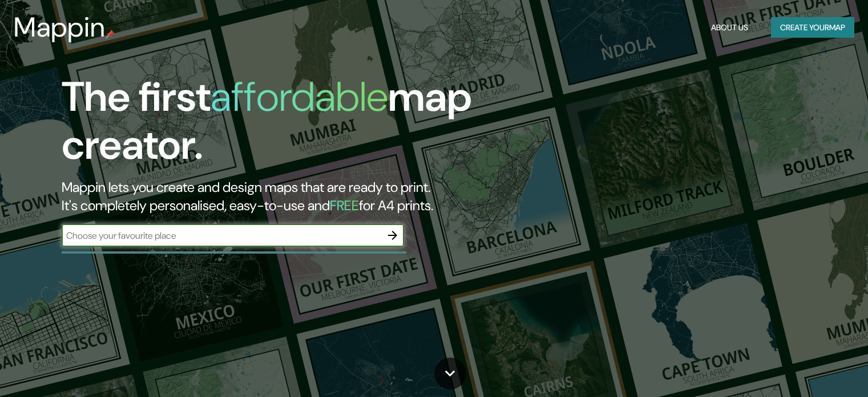 The height and width of the screenshot is (397, 868). What do you see at coordinates (278, 197) in the screenshot?
I see `h2: Mappin lets you create and design maps that are ready to print. It's completely personalised, eas...` at bounding box center [278, 197].